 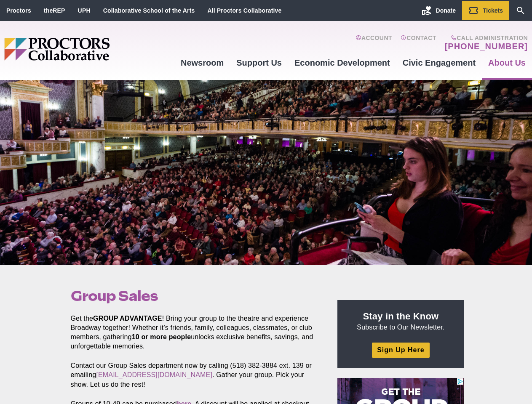 What do you see at coordinates (492, 11) in the screenshot?
I see `span: Tickets` at bounding box center [492, 11].